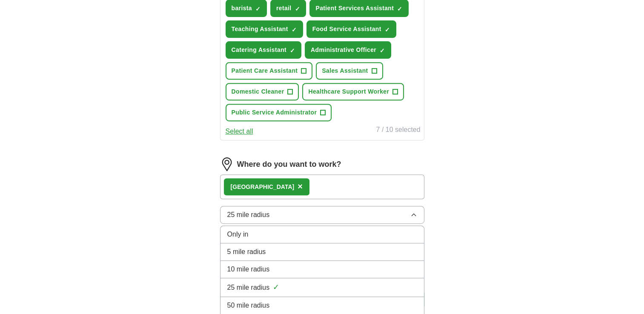 The width and height of the screenshot is (644, 314). What do you see at coordinates (258, 91) in the screenshot?
I see `span: Domestic Cleaner` at bounding box center [258, 91].